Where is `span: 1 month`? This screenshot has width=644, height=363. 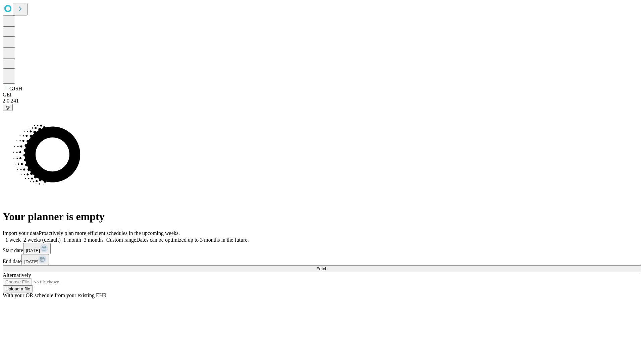 span: 1 month is located at coordinates (72, 240).